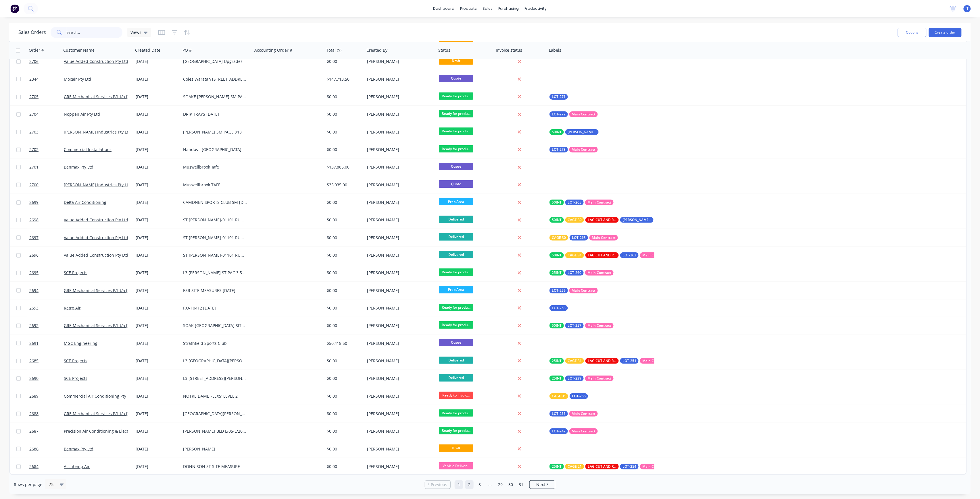 The height and width of the screenshot is (499, 980). Describe the element at coordinates (47, 273) in the screenshot. I see `a: 2695` at that location.